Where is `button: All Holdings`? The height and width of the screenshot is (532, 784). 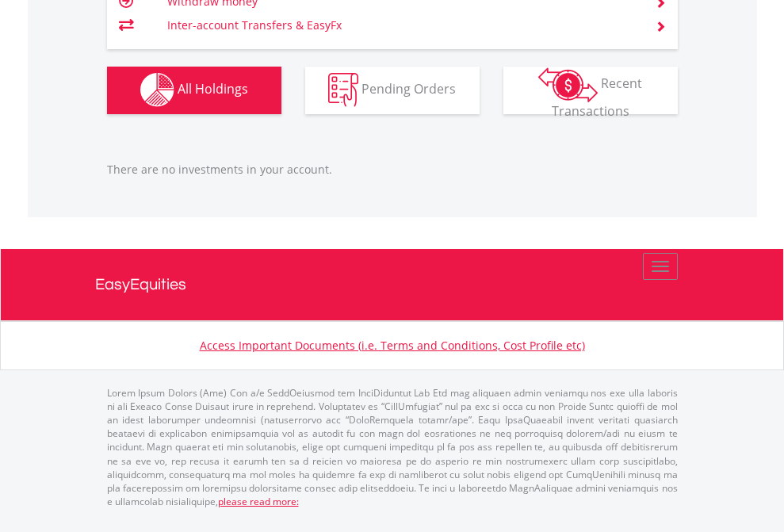
button: All Holdings is located at coordinates (194, 90).